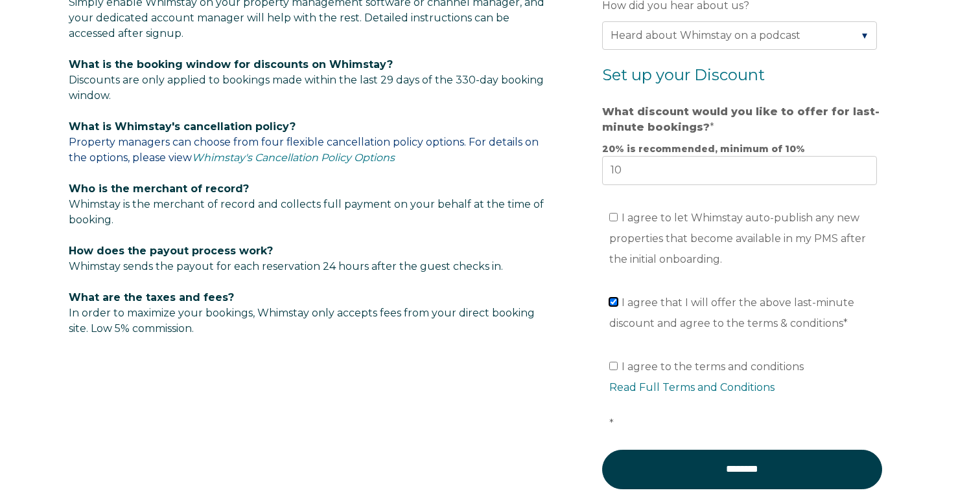  Describe the element at coordinates (293, 157) in the screenshot. I see `a: Whimstay's Cancellation Policy Options` at that location.